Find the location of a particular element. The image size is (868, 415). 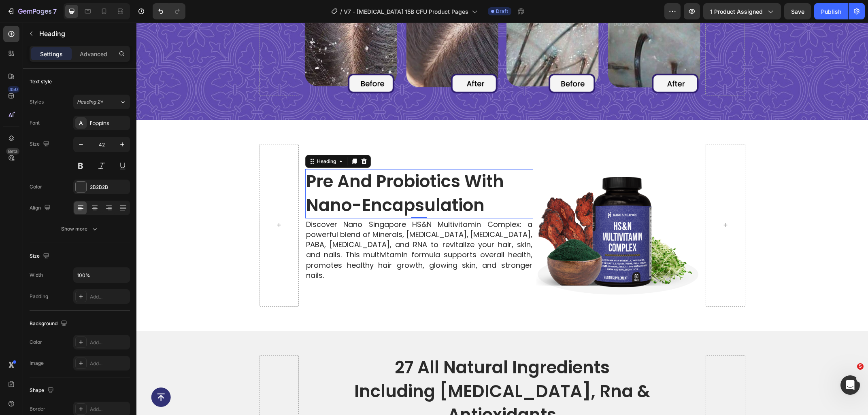

img: gempages_484490412615009255-60239a70-a55e-418c-b946-5d1147716afa.png is located at coordinates (481, 203).